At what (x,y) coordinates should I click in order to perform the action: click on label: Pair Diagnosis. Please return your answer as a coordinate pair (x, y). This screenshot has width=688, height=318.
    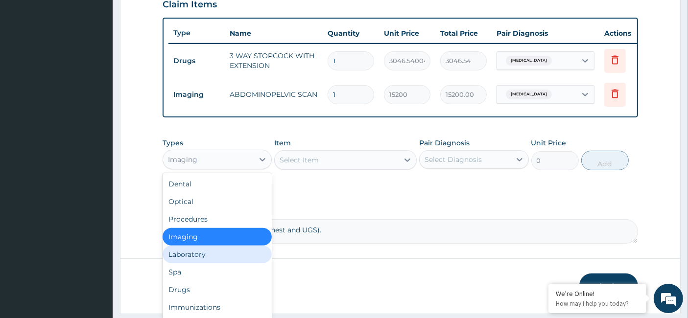
    Looking at the image, I should click on (444, 143).